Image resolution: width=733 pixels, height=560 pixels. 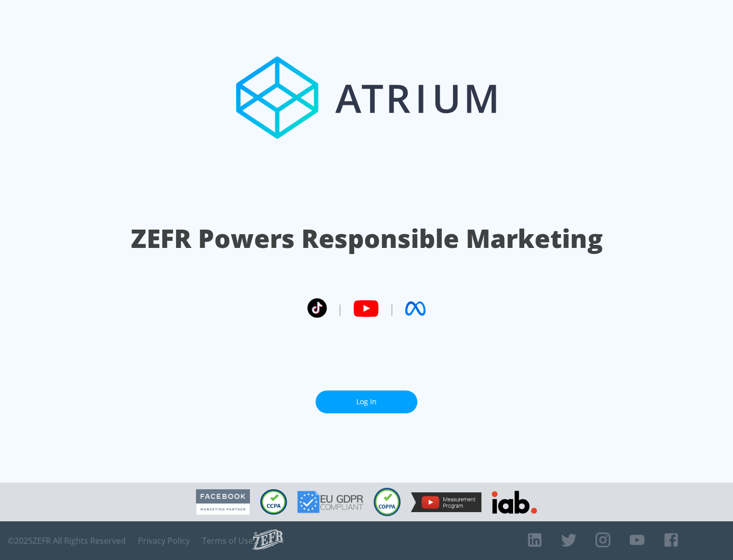 What do you see at coordinates (223, 502) in the screenshot?
I see `img: Facebook Marketing Partner` at bounding box center [223, 502].